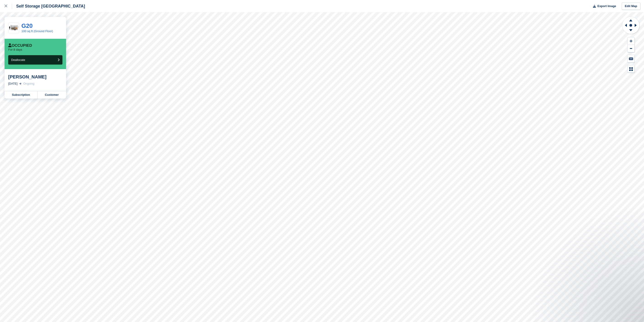 Image resolution: width=644 pixels, height=322 pixels. I want to click on button: Export Image, so click(603, 6).